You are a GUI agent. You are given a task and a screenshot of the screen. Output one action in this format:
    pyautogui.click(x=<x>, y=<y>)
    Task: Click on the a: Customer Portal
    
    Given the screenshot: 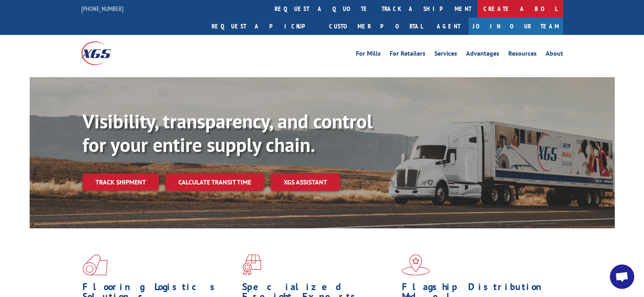 What is the action you would take?
    pyautogui.click(x=376, y=26)
    